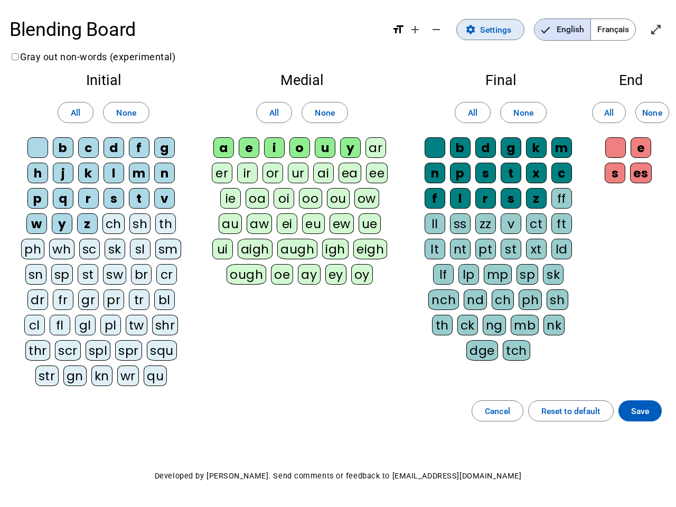  What do you see at coordinates (310, 198) in the screenshot?
I see `div: oo` at bounding box center [310, 198].